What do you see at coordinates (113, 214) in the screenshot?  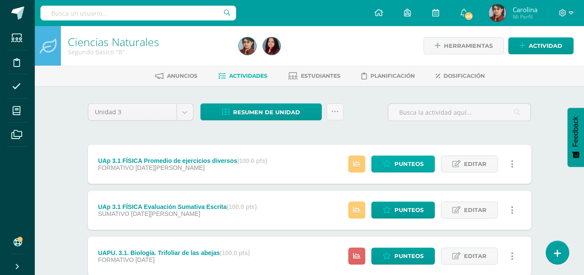 I see `span: SUMATIVO` at bounding box center [113, 214].